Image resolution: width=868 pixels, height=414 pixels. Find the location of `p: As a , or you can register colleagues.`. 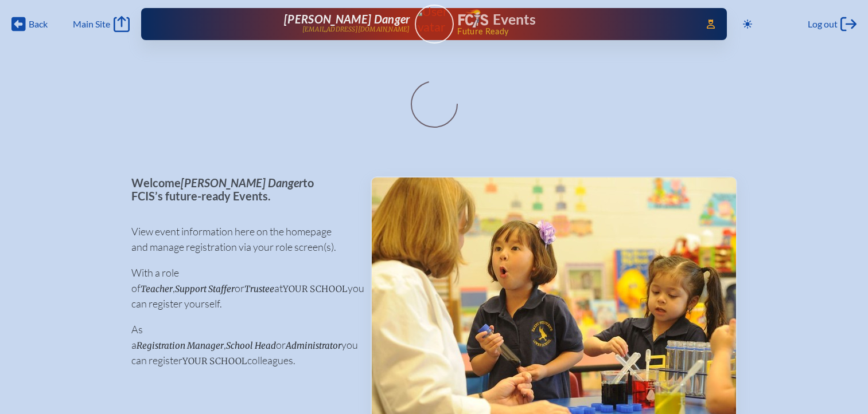

p: As a , or you can register colleagues. is located at coordinates (241, 345).